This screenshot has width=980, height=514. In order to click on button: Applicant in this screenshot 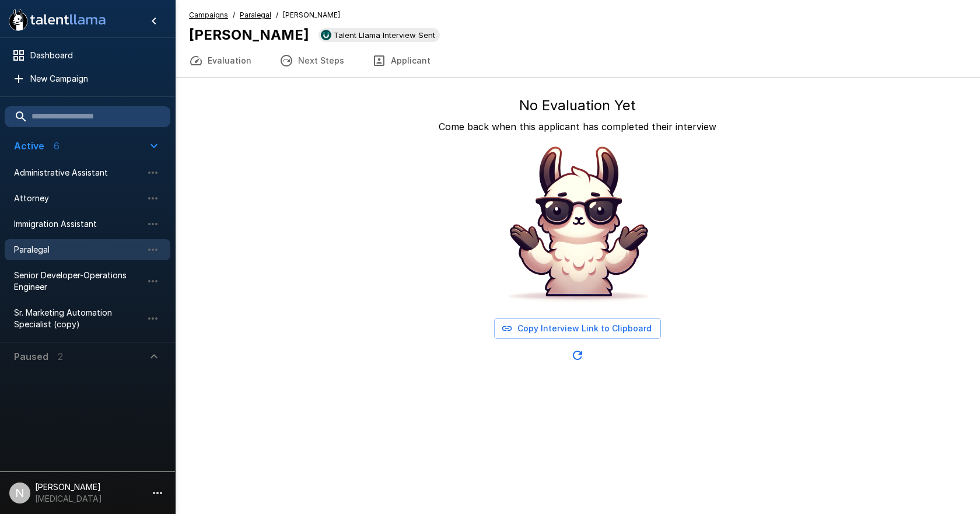, I will do `click(402, 60)`.